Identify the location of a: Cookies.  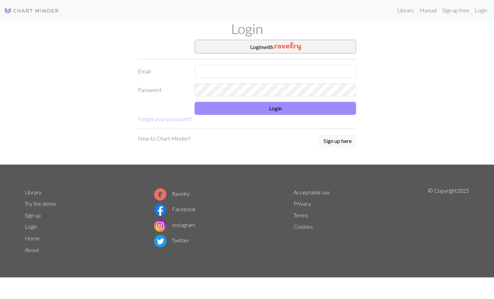
(303, 227).